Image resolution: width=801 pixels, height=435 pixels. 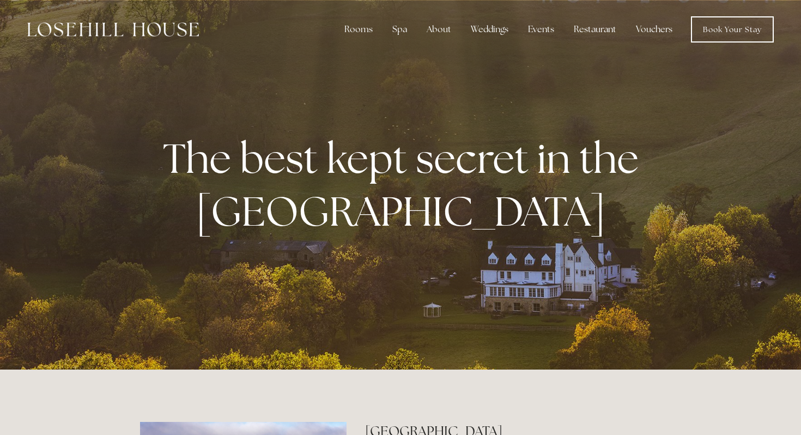 I want to click on div: Spa, so click(x=399, y=29).